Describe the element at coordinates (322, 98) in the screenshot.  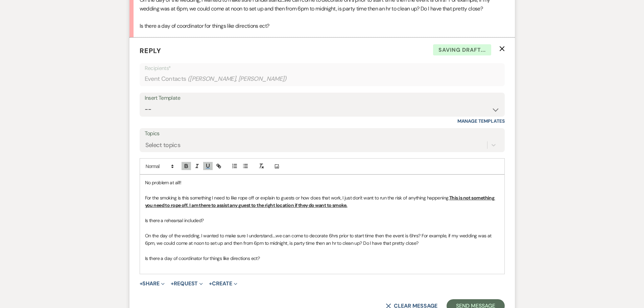
I see `div: Insert Template` at that location.